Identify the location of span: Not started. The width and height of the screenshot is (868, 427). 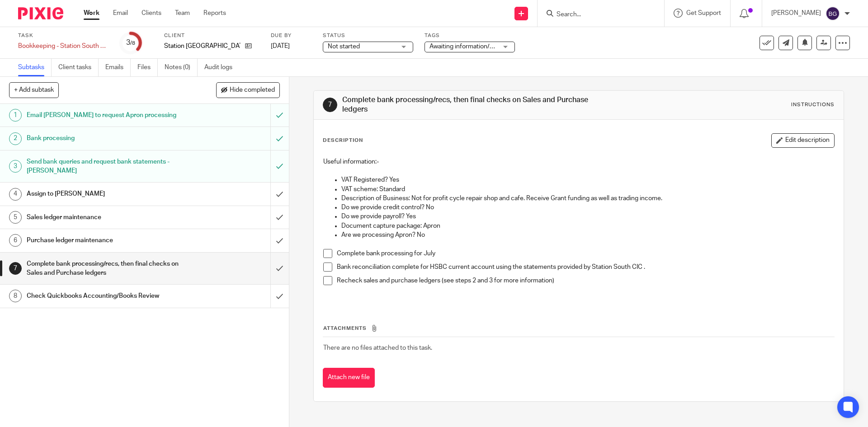
(344, 47).